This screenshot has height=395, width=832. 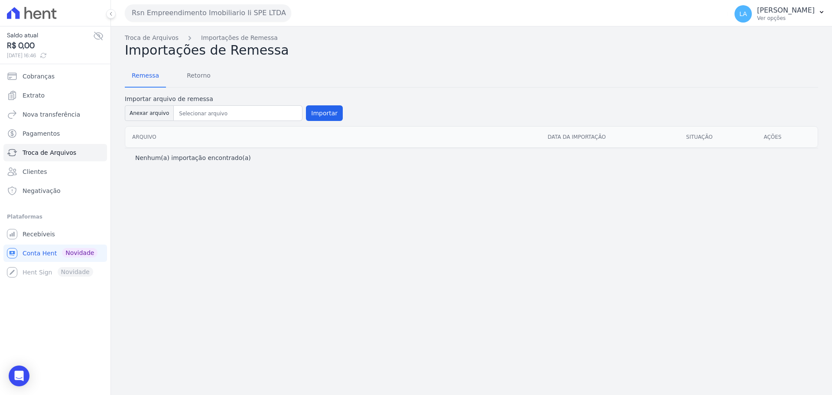 I want to click on span: Nova transferência, so click(x=51, y=114).